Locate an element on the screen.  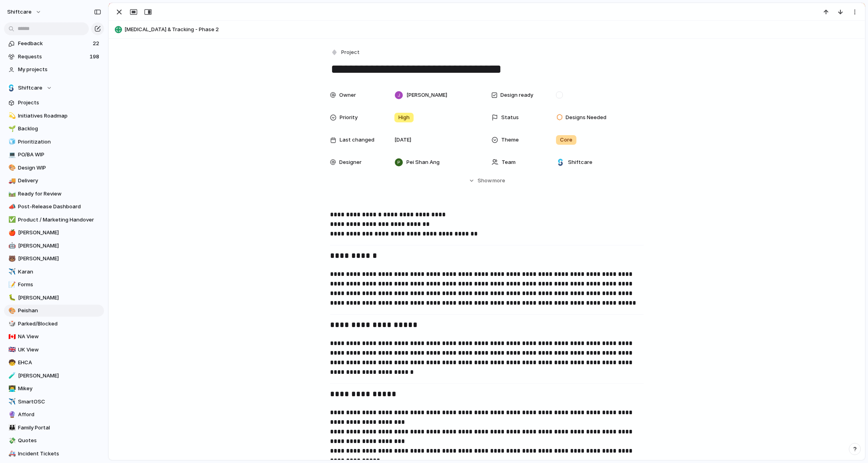
span: Afford is located at coordinates (59, 415).